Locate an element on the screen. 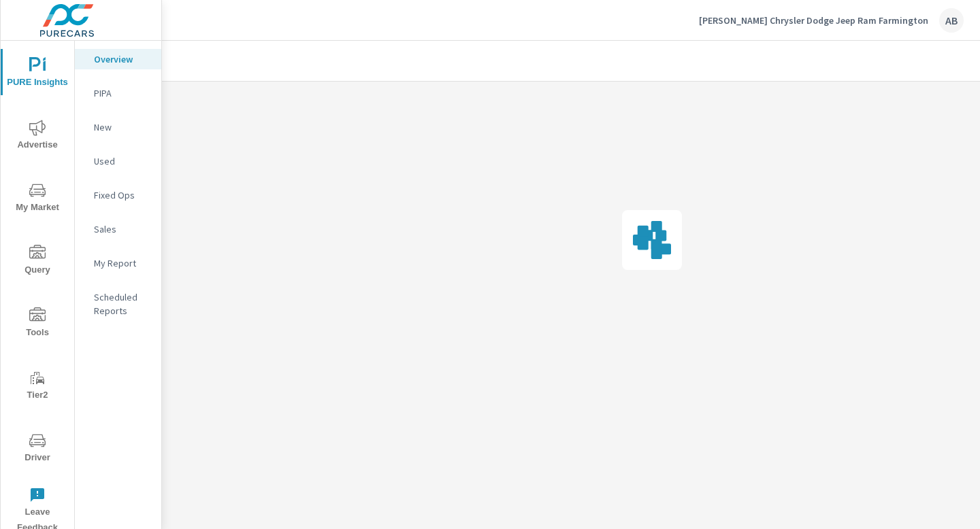 The width and height of the screenshot is (980, 529). p: Overview is located at coordinates (122, 59).